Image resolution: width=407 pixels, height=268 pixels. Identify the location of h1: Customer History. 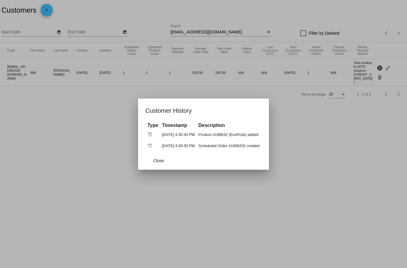
(204, 111).